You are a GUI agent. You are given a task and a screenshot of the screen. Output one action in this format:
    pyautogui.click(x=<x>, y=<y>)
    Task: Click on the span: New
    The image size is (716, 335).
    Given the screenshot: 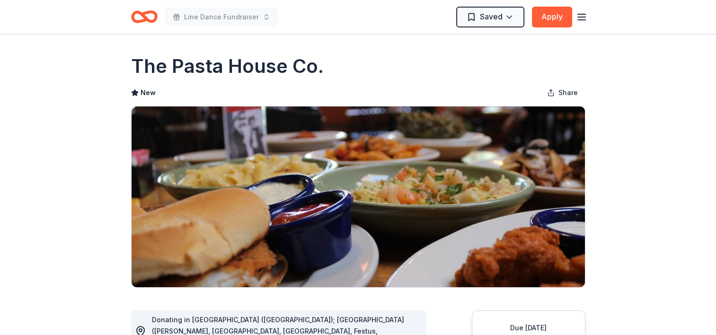 What is the action you would take?
    pyautogui.click(x=148, y=93)
    